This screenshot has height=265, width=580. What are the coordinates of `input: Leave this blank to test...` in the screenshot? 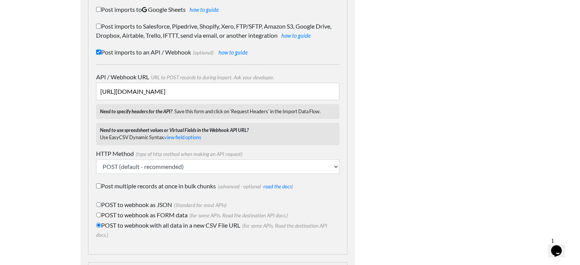 It's located at (218, 92).